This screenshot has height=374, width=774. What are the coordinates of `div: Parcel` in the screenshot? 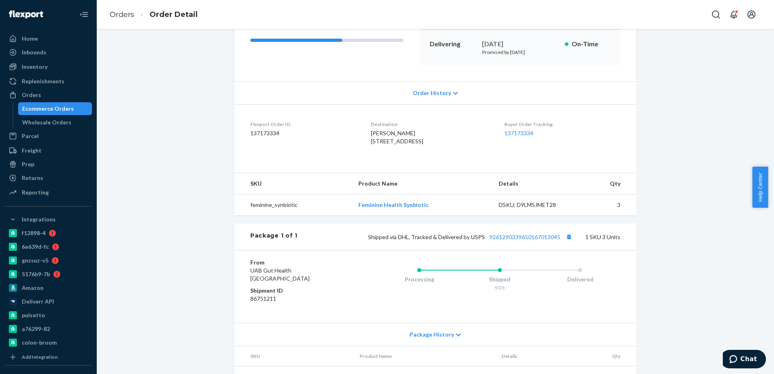 It's located at (30, 136).